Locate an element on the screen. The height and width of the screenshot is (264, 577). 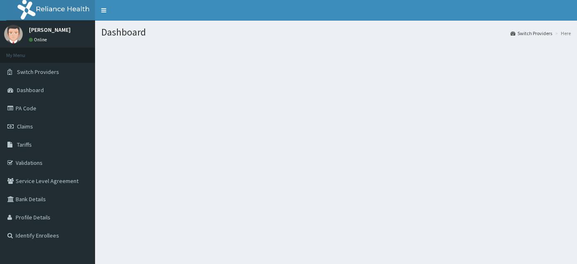
span: Dashboard is located at coordinates (30, 90).